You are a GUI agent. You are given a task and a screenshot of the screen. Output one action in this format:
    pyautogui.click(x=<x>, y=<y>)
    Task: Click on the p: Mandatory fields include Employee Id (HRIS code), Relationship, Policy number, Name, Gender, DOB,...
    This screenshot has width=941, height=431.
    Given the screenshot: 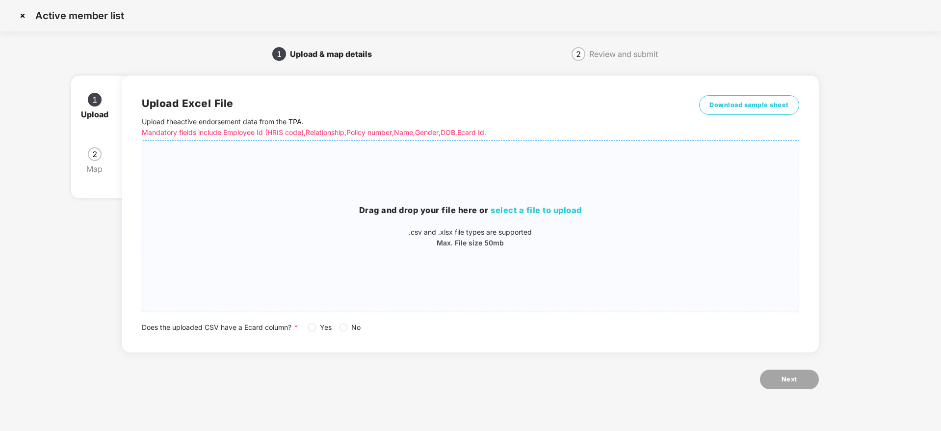 What is the action you would take?
    pyautogui.click(x=402, y=132)
    